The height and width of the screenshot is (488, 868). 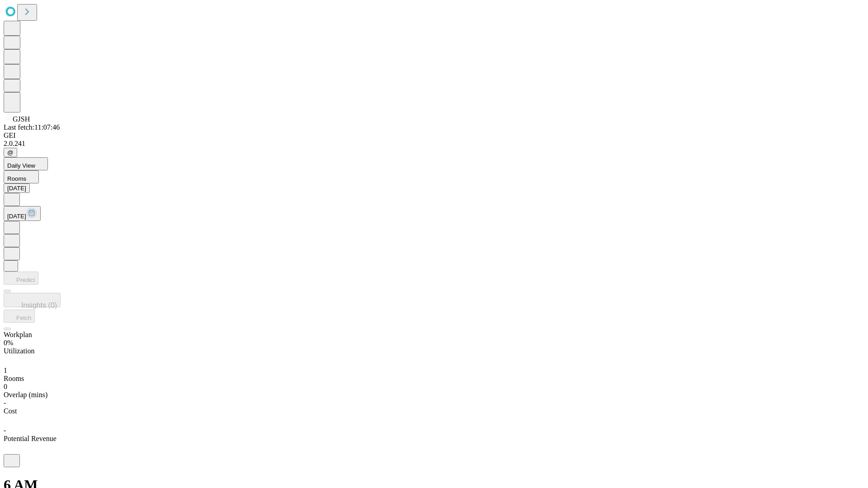 I want to click on button: Rooms, so click(x=21, y=176).